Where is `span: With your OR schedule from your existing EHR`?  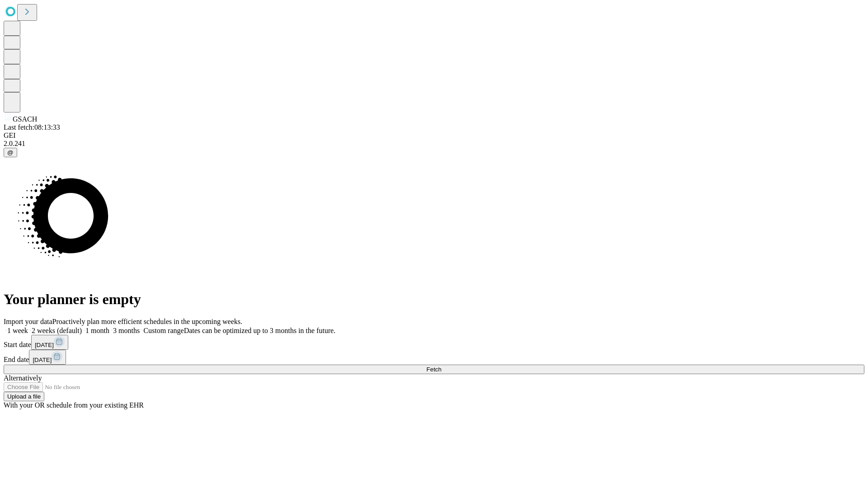
span: With your OR schedule from your existing EHR is located at coordinates (73, 405).